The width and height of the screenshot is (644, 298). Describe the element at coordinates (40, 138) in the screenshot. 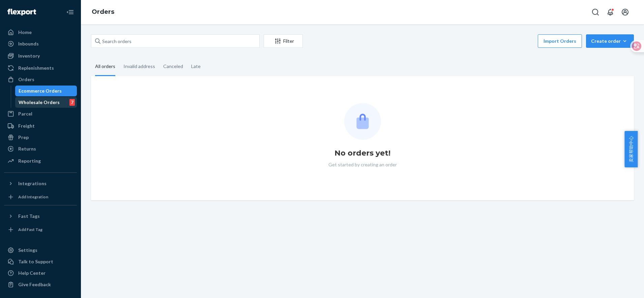

I see `a: Prep` at that location.